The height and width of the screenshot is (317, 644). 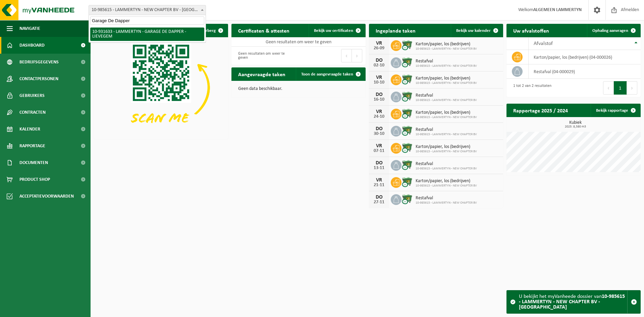 What do you see at coordinates (573, 302) in the screenshot?
I see `div: U bekijkt het myVanheede dossier van` at bounding box center [573, 302].